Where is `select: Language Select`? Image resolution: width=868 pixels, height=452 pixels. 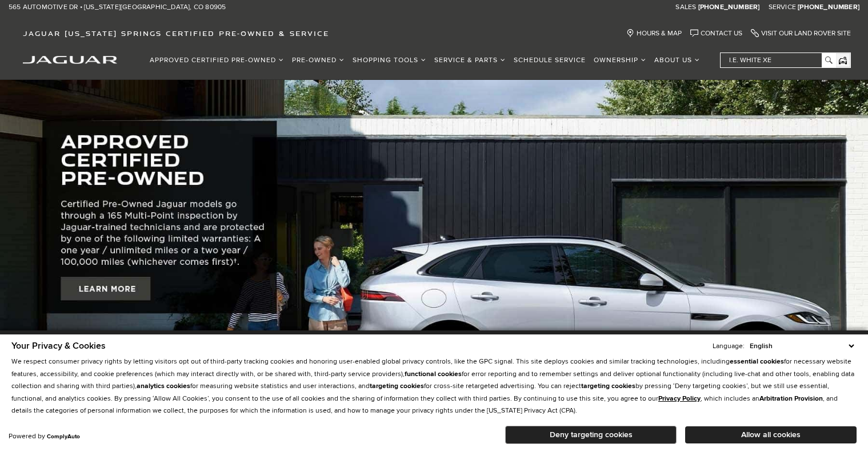 select: Language Select is located at coordinates (802, 346).